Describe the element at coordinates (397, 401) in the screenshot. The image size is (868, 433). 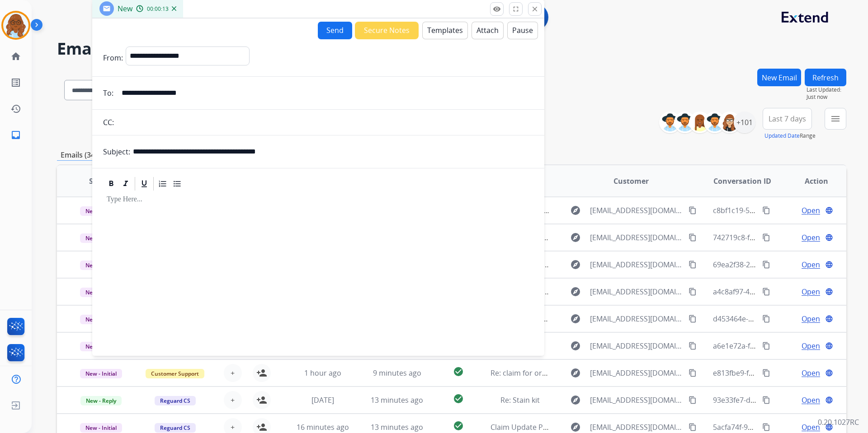
I see `span: 13 minutes ago` at that location.